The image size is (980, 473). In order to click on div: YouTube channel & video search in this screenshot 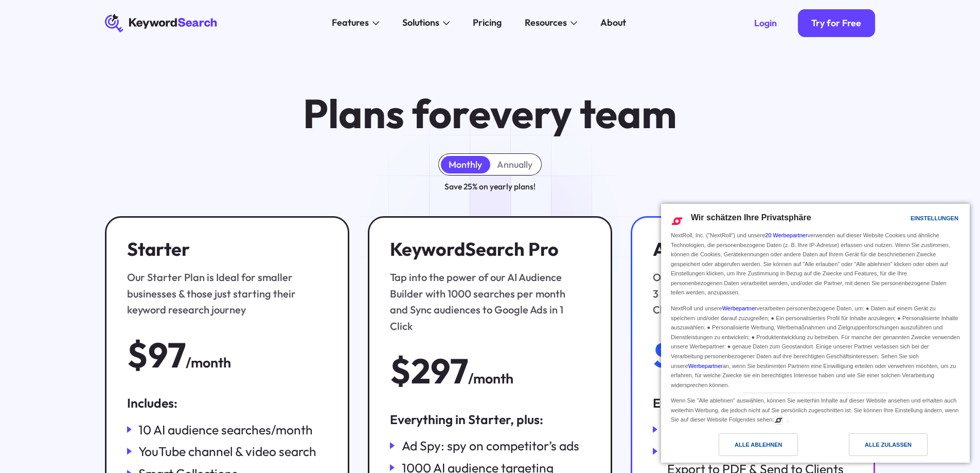, I will do `click(227, 451)`.